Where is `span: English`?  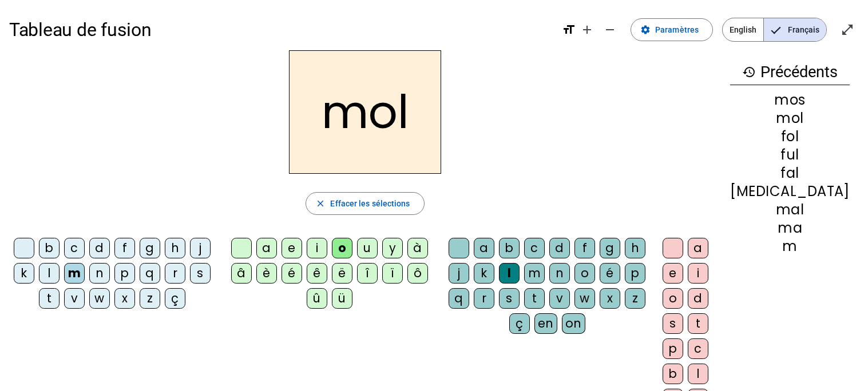
span: English is located at coordinates (743, 30).